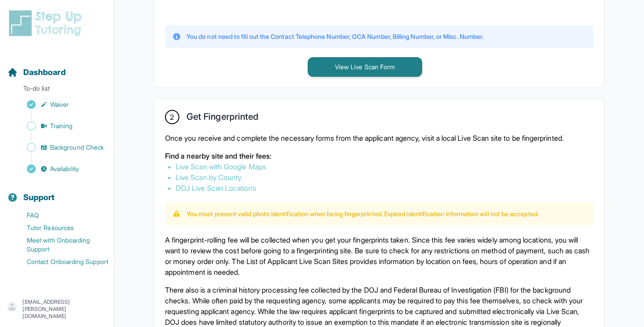 This screenshot has width=644, height=327. Describe the element at coordinates (172, 117) in the screenshot. I see `span: 2` at that location.